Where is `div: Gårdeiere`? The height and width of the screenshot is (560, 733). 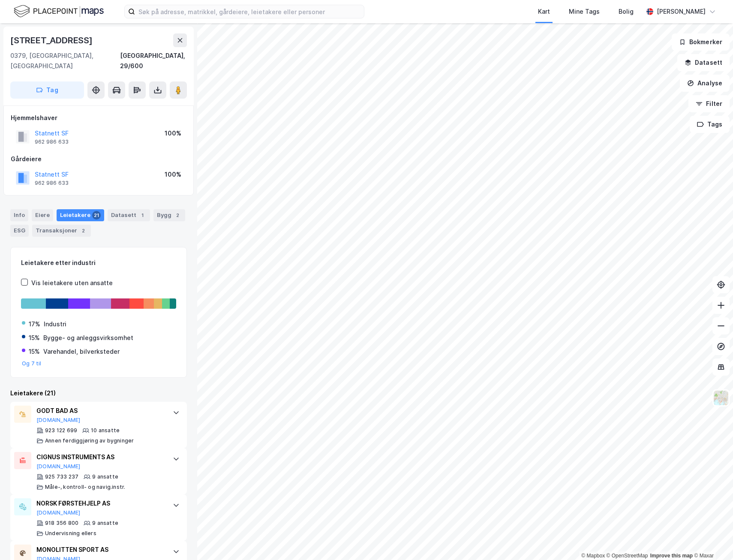
div: Gårdeiere is located at coordinates (99, 159).